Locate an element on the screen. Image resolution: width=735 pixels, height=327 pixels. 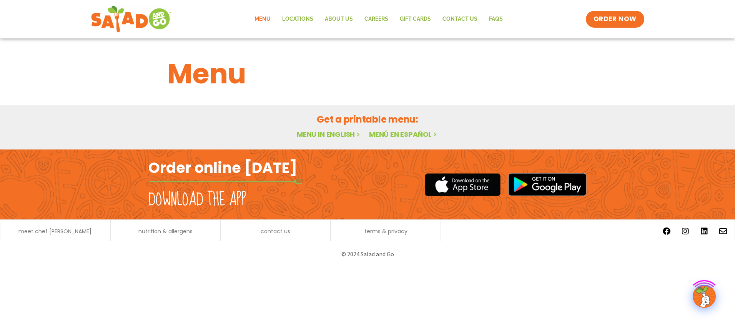
a: Menu in English is located at coordinates (329, 134).